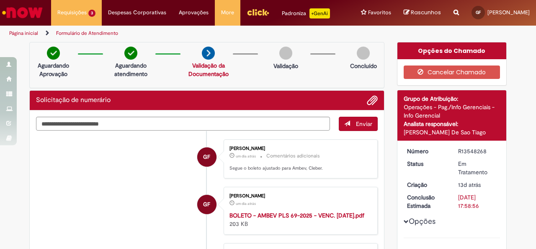 The width and height of the screenshot is (536, 249). I want to click on p: Aguardando atendimento, so click(131, 70).